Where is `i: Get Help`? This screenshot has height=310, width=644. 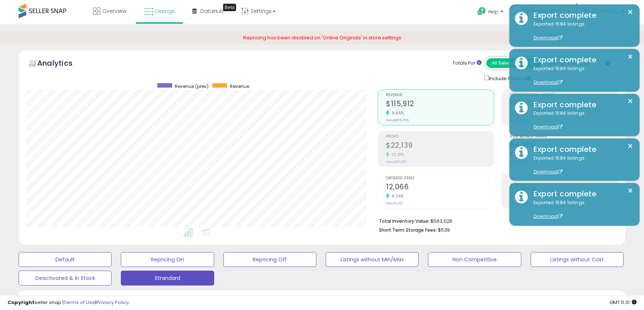 i: Get Help is located at coordinates (481, 11).